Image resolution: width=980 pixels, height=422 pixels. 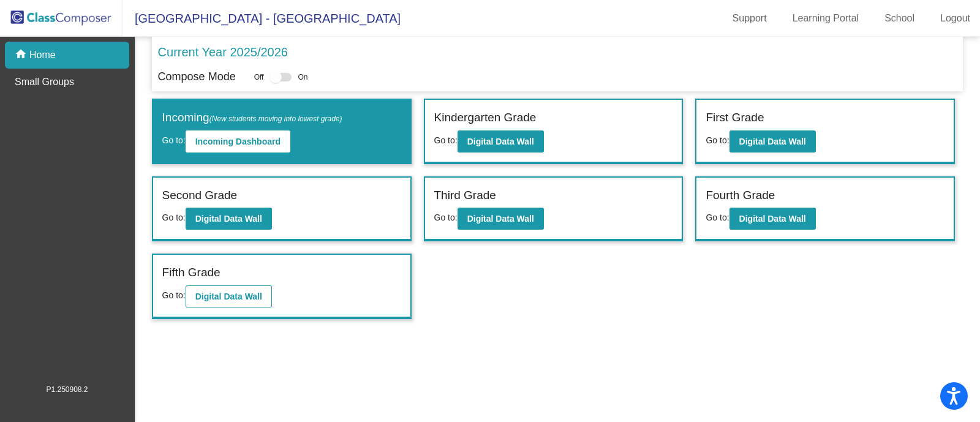 What do you see at coordinates (238, 141) in the screenshot?
I see `b: Incoming Dashboard` at bounding box center [238, 141].